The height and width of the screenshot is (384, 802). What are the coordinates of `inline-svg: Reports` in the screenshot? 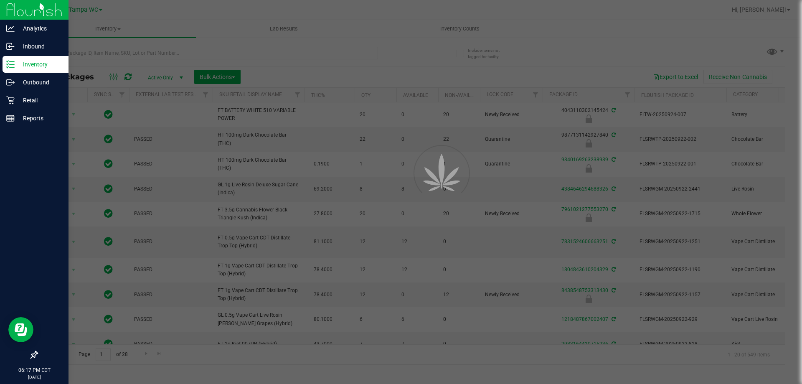 It's located at (10, 118).